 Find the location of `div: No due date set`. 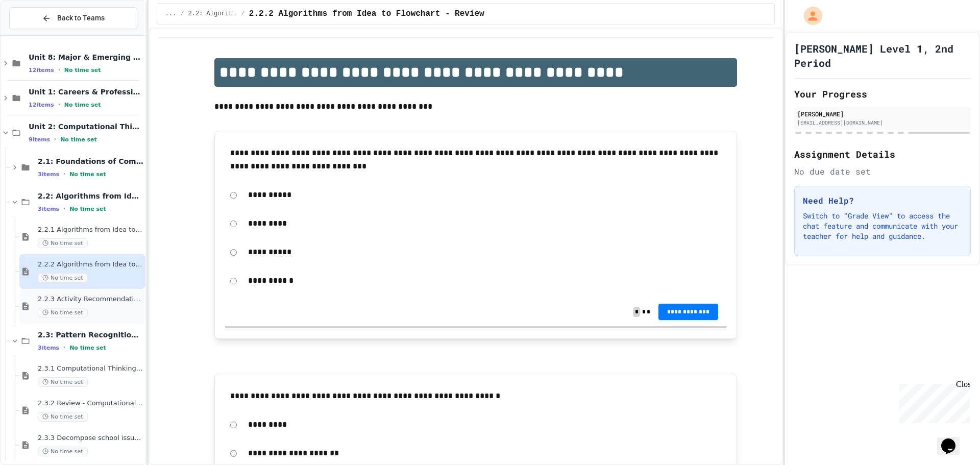

div: No due date set is located at coordinates (883, 172).